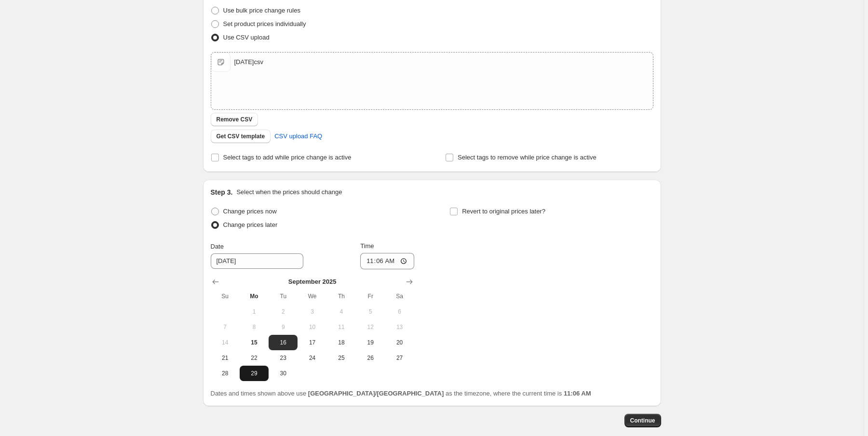 This screenshot has height=436, width=868. What do you see at coordinates (370, 358) in the screenshot?
I see `span: 26` at bounding box center [370, 358].